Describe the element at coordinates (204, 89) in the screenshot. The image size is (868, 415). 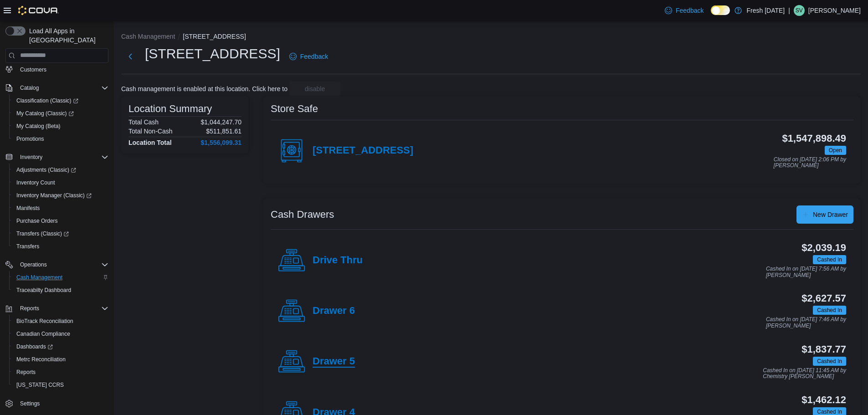
I see `p: Cash management is enabled at this location. Click here to` at that location.